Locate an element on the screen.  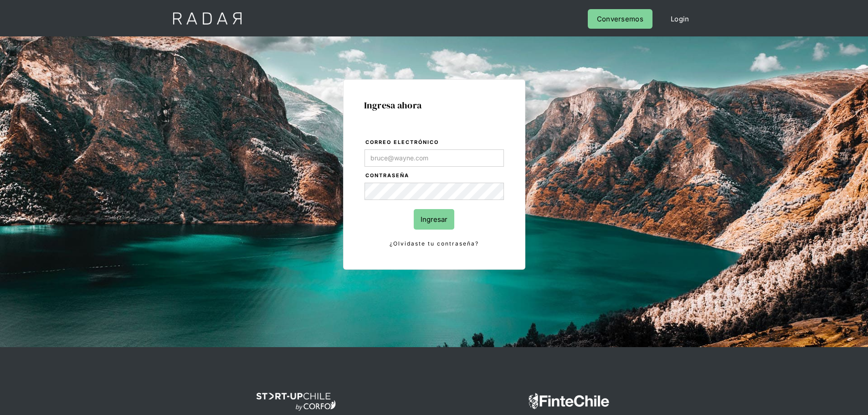
label: Correo electrónico is located at coordinates (435, 143).